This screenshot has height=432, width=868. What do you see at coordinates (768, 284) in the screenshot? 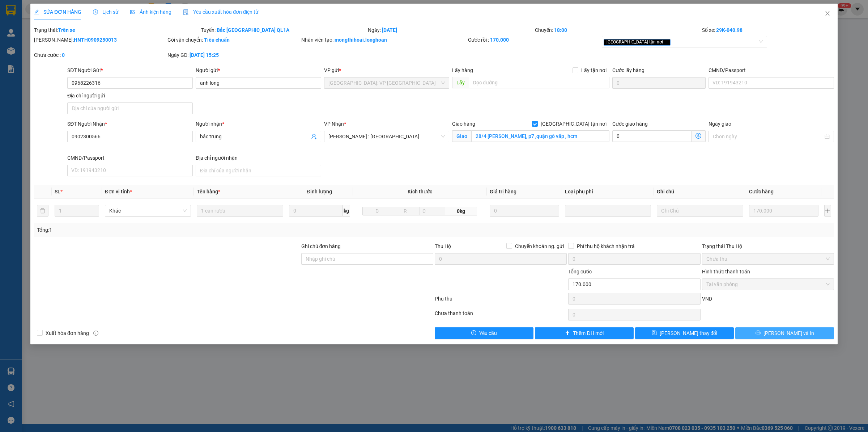
I see `span: Tại văn phòng` at bounding box center [768, 284].